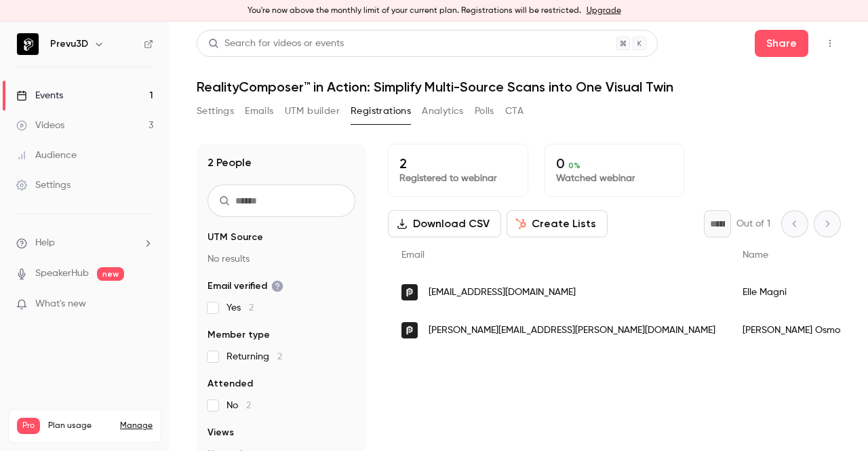 The width and height of the screenshot is (868, 451). I want to click on li: help-dropdown-opener, so click(85, 243).